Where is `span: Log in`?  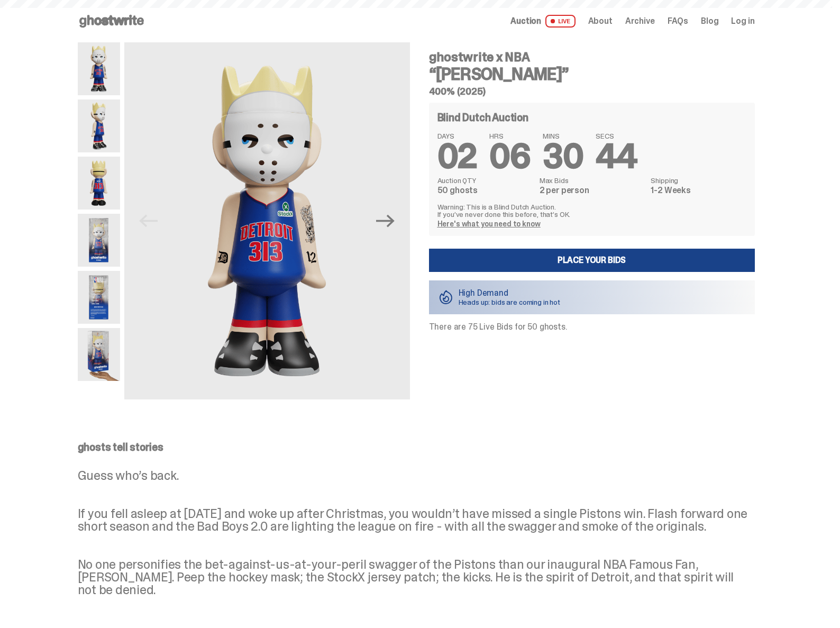 span: Log in is located at coordinates (743, 21).